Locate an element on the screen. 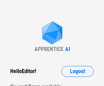 This screenshot has height=86, width=104. div: APPRENTICE is located at coordinates (49, 49).